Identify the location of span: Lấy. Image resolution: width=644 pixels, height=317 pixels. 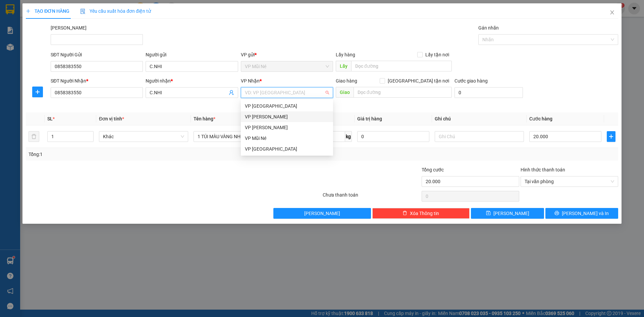
(344, 66).